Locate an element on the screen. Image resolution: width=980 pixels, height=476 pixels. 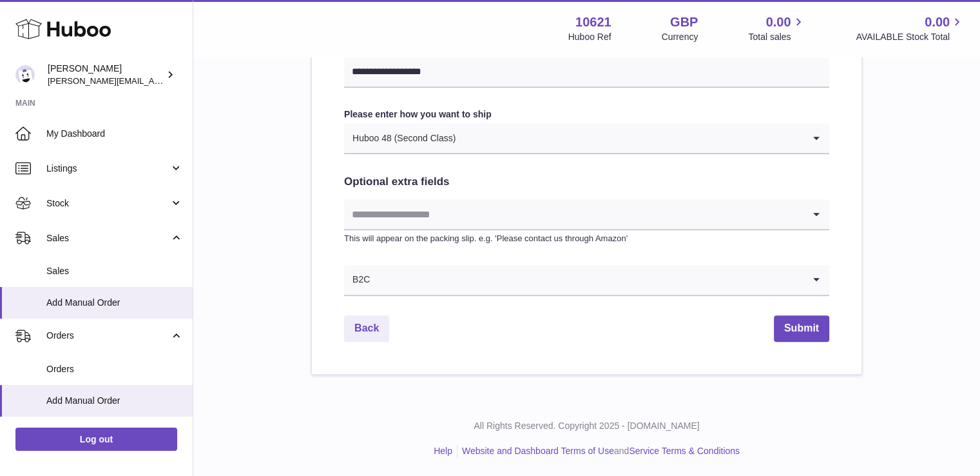
label: Please enter how you want to ship is located at coordinates (586, 114).